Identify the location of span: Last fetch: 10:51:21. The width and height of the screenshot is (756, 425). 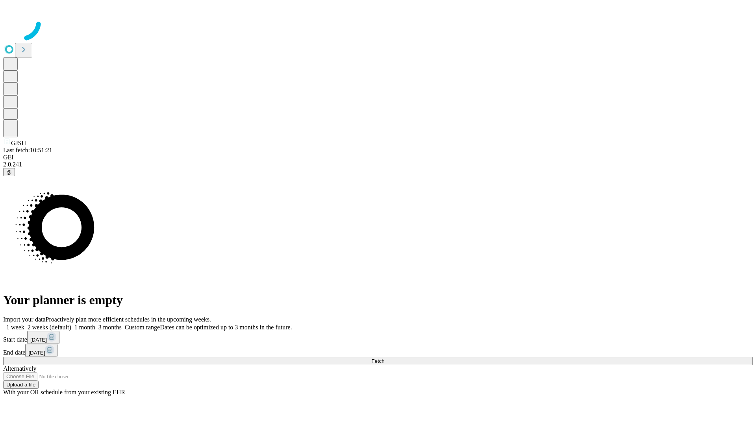
(28, 150).